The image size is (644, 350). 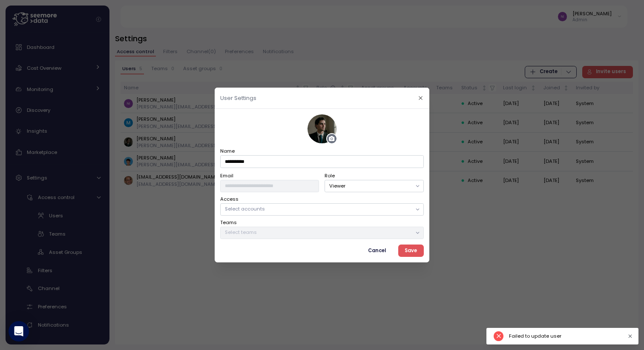 What do you see at coordinates (227, 151) in the screenshot?
I see `label: Name` at bounding box center [227, 151].